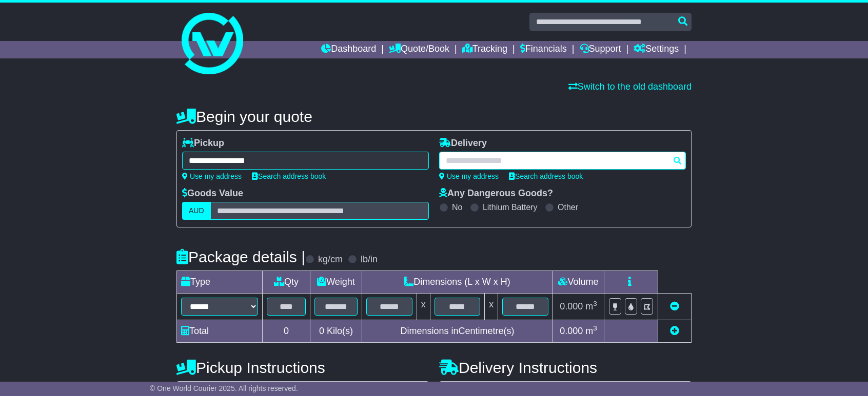  Describe the element at coordinates (656, 50) in the screenshot. I see `a: Settings` at that location.